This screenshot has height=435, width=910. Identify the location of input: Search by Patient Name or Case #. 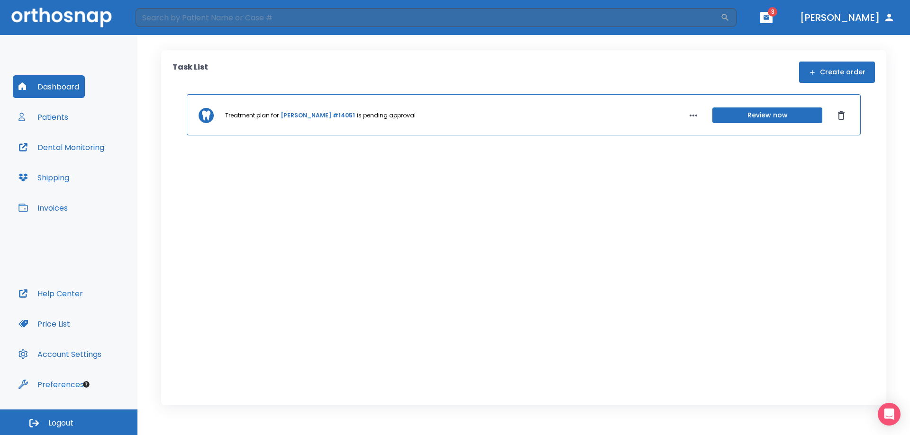
(428, 18).